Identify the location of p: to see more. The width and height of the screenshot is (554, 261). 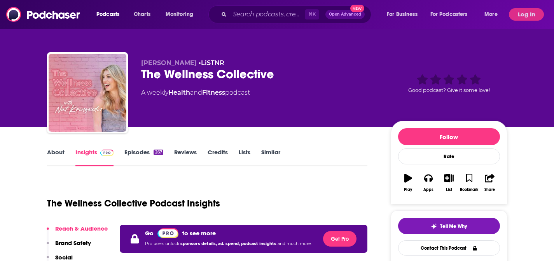
(199, 233).